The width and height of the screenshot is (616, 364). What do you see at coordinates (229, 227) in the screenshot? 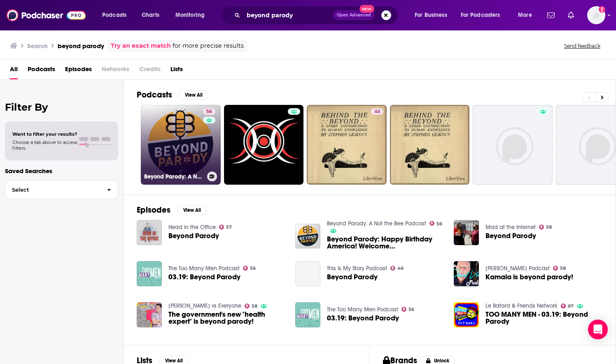
I see `span: 57` at bounding box center [229, 227].